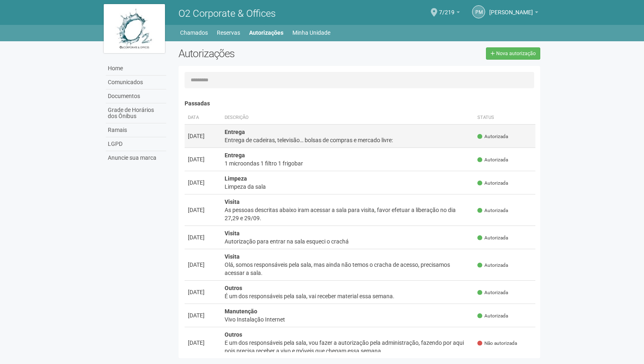 This screenshot has width=644, height=364. Describe the element at coordinates (348, 269) in the screenshot. I see `div: Olá, somos responsáveis pela sala, mas ainda não temos o cracha de acesso, precisamos acessar a s...` at that location.